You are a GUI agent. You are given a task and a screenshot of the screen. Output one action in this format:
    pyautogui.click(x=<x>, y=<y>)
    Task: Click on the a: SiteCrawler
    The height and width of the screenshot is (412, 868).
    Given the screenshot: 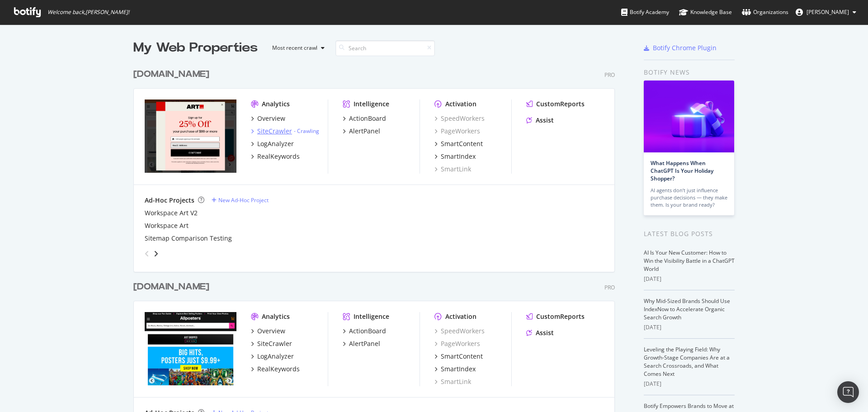 What is the action you would take?
    pyautogui.click(x=271, y=343)
    